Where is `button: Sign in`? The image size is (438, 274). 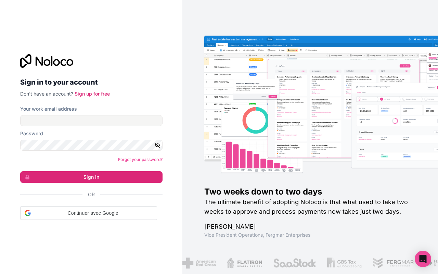
button: Sign in is located at coordinates (91, 177).